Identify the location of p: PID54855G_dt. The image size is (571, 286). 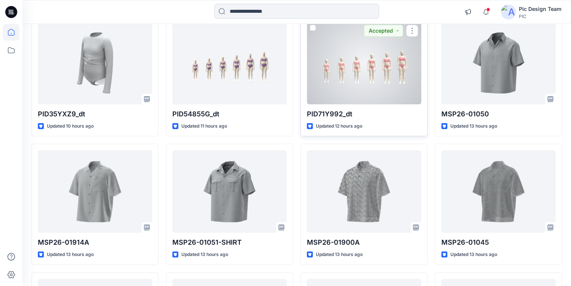
(229, 114).